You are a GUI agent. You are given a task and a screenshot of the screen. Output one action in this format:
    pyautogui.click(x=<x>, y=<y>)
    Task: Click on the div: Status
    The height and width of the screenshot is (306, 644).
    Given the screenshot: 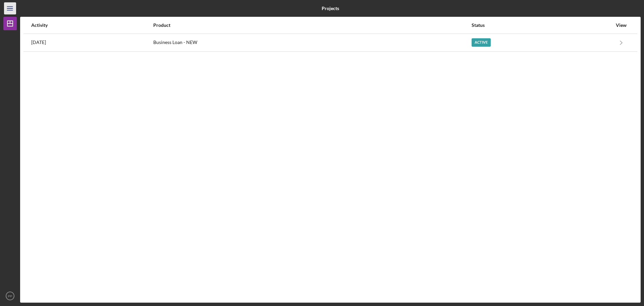 What is the action you would take?
    pyautogui.click(x=542, y=25)
    